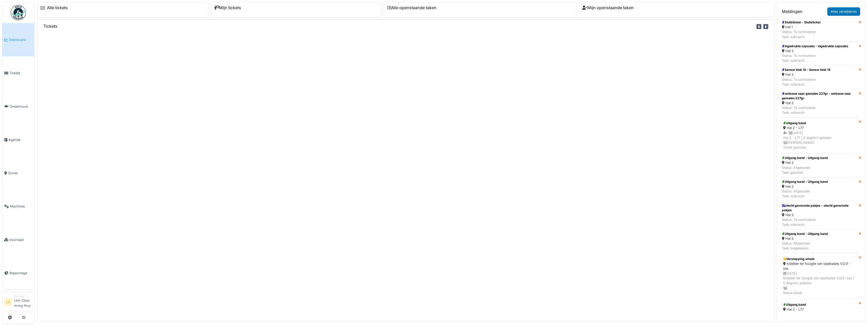 Image resolution: width=868 pixels, height=326 pixels. What do you see at coordinates (819, 266) in the screenshot?
I see `div: toiletten ter hoogte van laadkades 1/2/3 -sas` at bounding box center [819, 266].